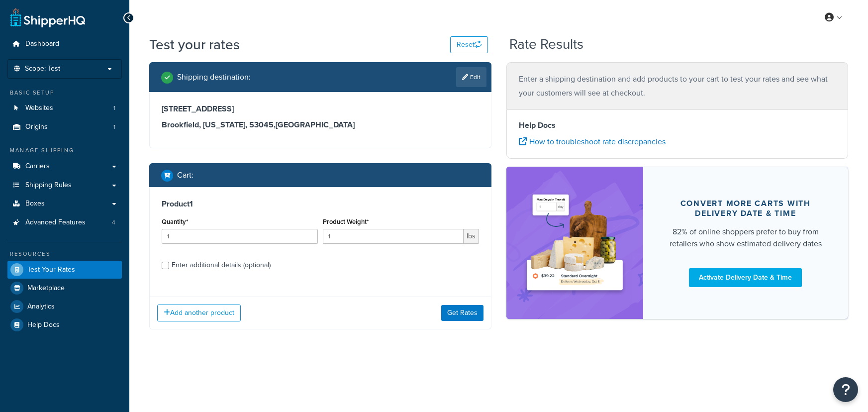 The image size is (868, 412). I want to click on div: Resources, so click(65, 254).